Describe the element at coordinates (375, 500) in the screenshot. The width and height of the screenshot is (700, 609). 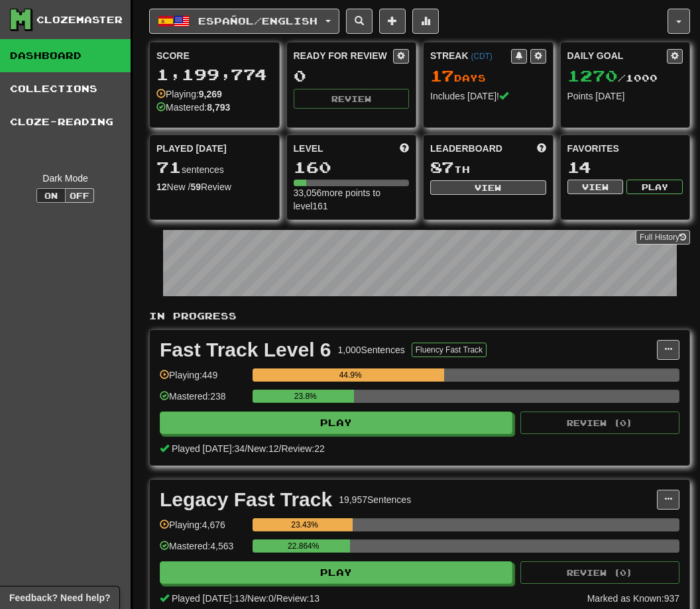
I see `div: 19,957 Sentences` at that location.